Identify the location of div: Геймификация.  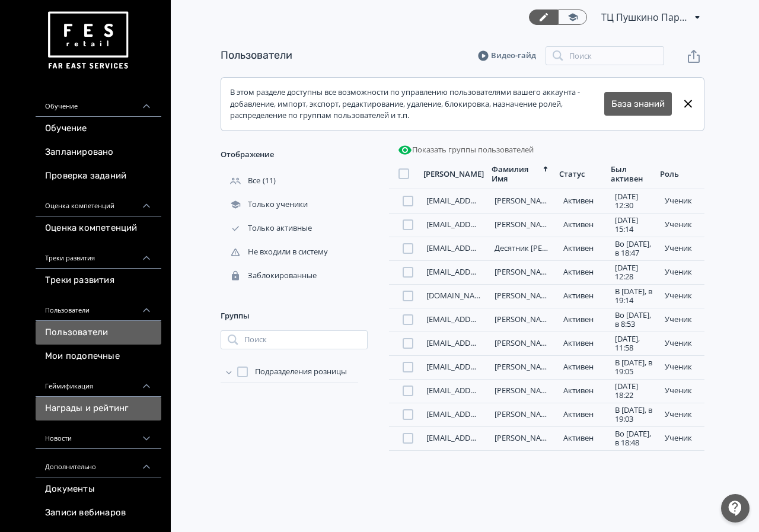
(99, 383).